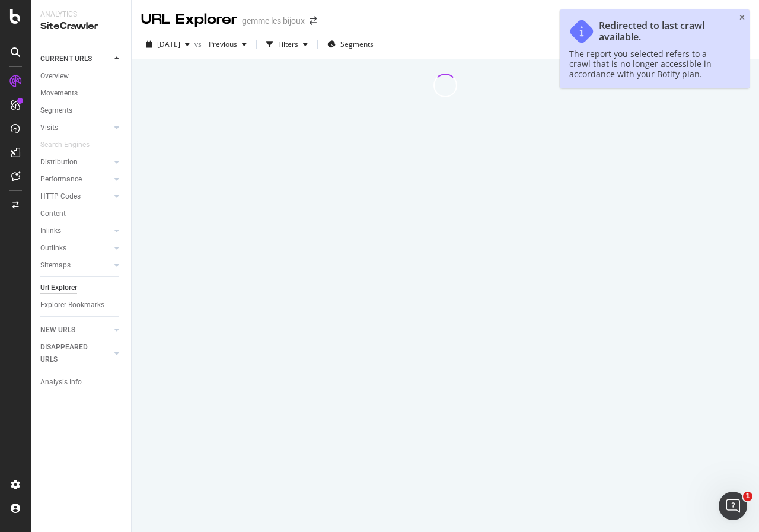  I want to click on div: HTTP Codes, so click(61, 196).